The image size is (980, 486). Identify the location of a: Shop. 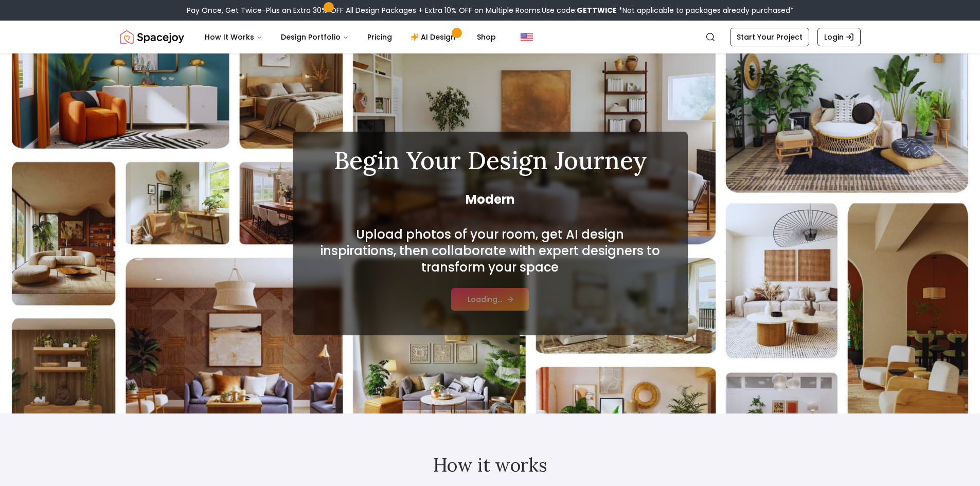
(486, 37).